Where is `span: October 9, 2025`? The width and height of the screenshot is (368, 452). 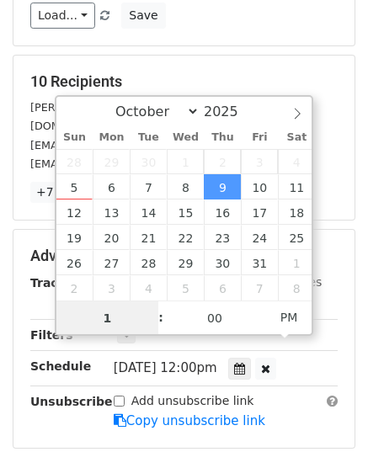 span: October 9, 2025 is located at coordinates (222, 187).